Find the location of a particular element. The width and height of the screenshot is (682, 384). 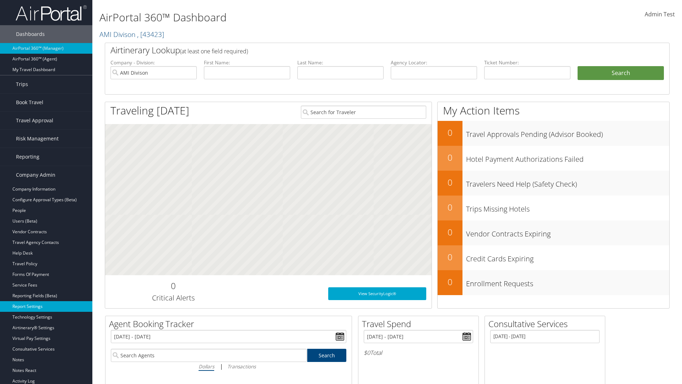

a: 0Travel Approvals Pending (Advisor Booked) is located at coordinates (553, 133).